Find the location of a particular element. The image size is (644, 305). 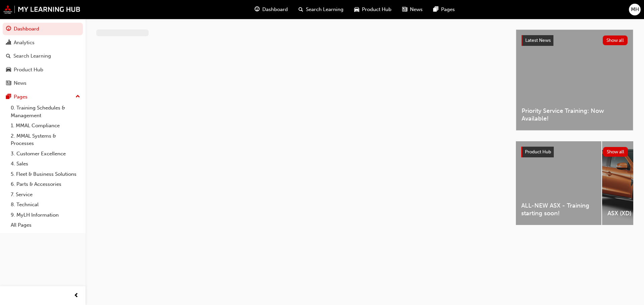

button: DashboardAnalyticsSearch LearningProduct HubNews is located at coordinates (42, 56).